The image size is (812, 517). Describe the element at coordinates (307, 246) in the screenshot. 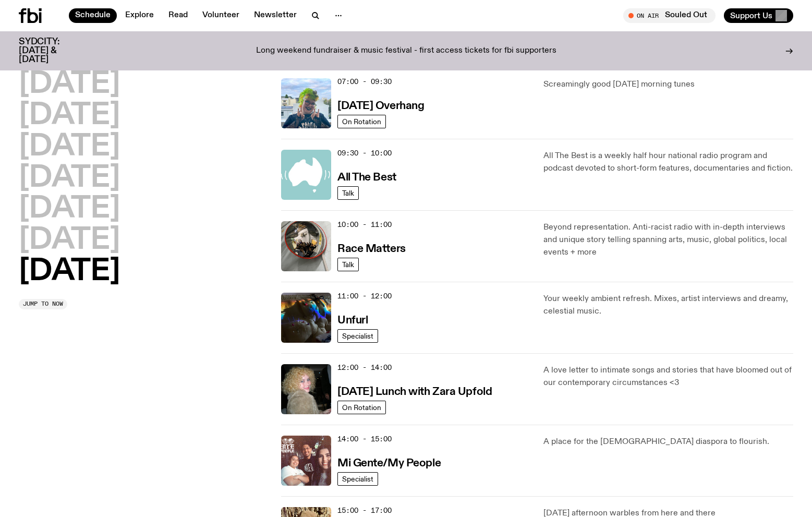

I see `img: A photo of the Race Matters team taken in a rear view or "blindside" mirror. A bunch of people of...` at that location.